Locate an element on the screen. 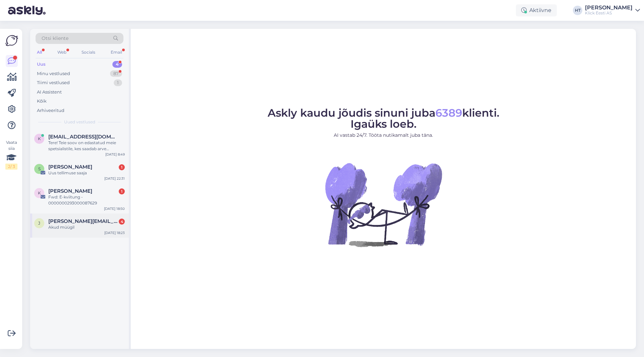 This screenshot has height=357, width=644. span: K is located at coordinates (39, 193).